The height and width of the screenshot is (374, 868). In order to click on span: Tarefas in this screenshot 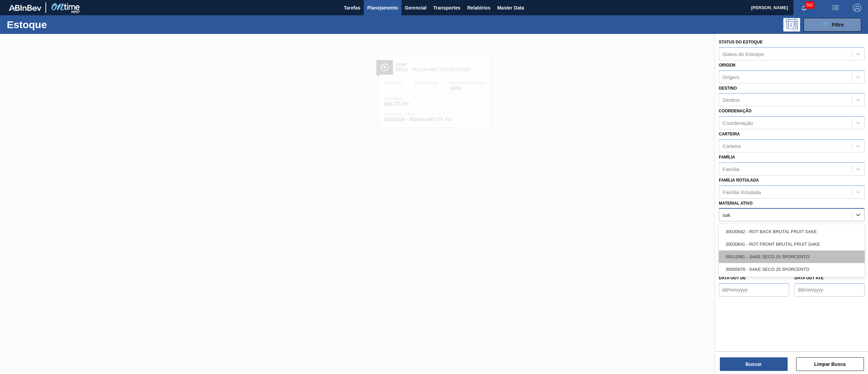, I will do `click(352, 8)`.